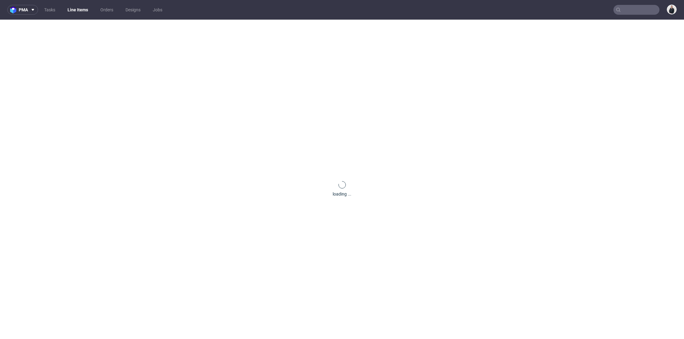 The height and width of the screenshot is (339, 684). Describe the element at coordinates (23, 10) in the screenshot. I see `span: pma` at that location.